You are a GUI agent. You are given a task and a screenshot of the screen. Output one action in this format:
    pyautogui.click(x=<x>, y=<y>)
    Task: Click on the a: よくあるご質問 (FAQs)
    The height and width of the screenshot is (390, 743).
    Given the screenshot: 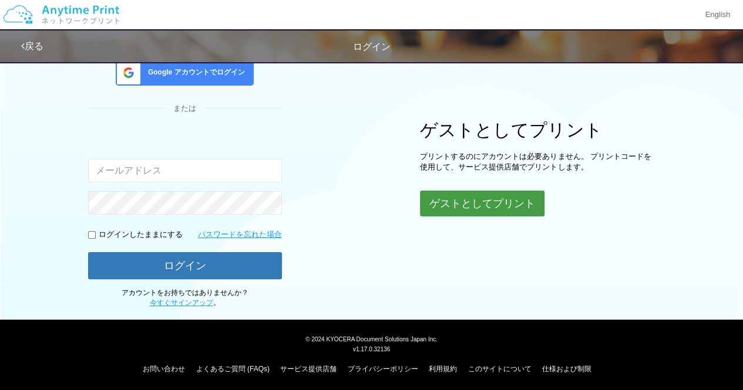 What is the action you would take?
    pyautogui.click(x=233, y=369)
    